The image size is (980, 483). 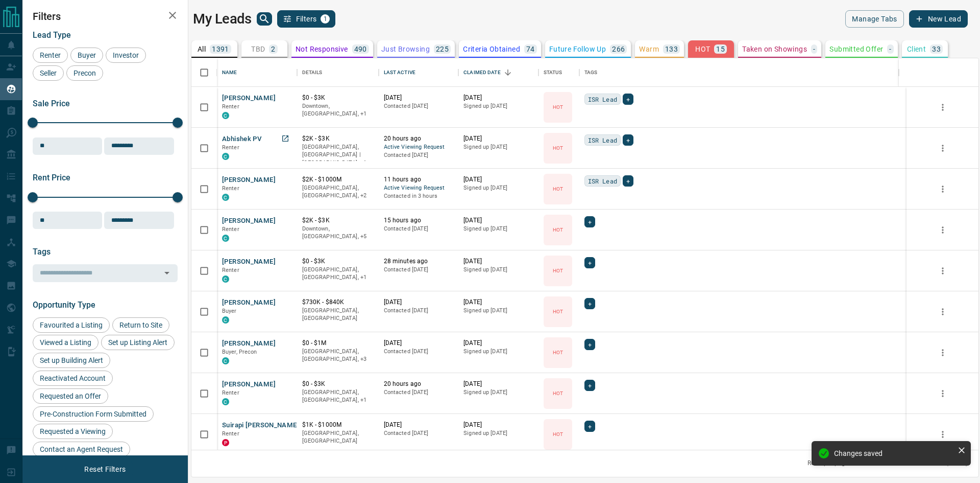 I want to click on p: Toronto, so click(x=338, y=110).